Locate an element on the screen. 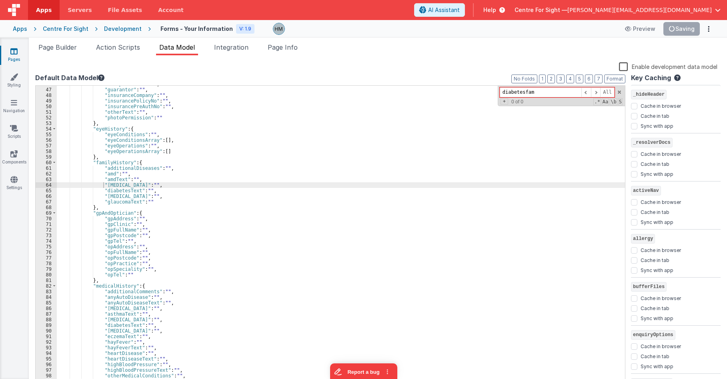 This screenshot has width=727, height=379. span: Data Model is located at coordinates (177, 47).